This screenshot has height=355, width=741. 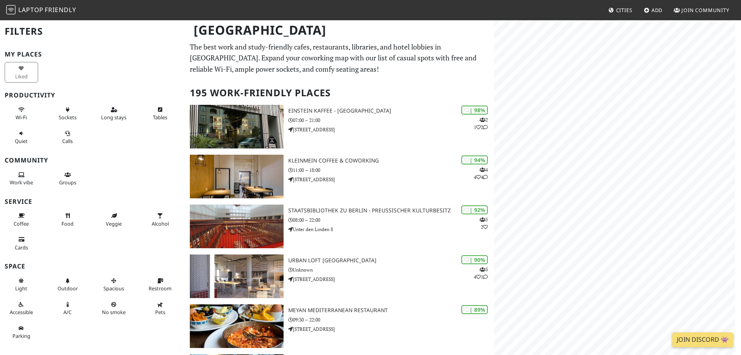 I want to click on span: Air conditioned, so click(x=67, y=312).